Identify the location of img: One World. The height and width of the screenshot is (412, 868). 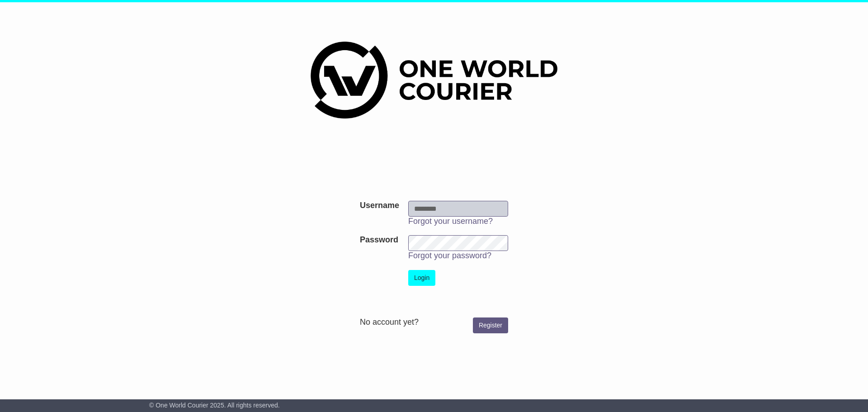
(434, 80).